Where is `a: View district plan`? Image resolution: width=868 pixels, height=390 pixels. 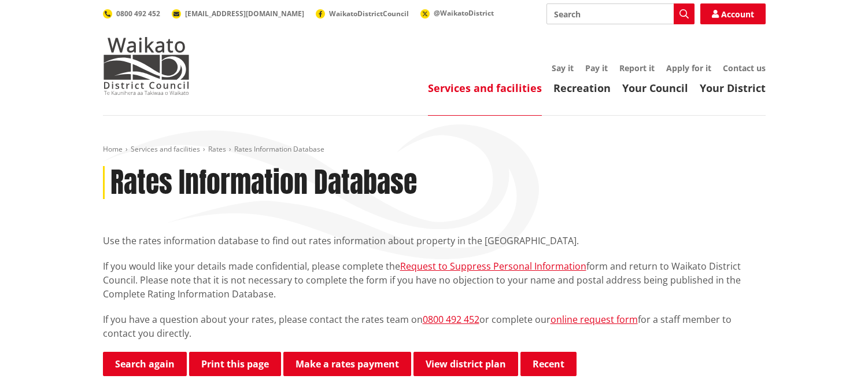 a: View district plan is located at coordinates (465, 364).